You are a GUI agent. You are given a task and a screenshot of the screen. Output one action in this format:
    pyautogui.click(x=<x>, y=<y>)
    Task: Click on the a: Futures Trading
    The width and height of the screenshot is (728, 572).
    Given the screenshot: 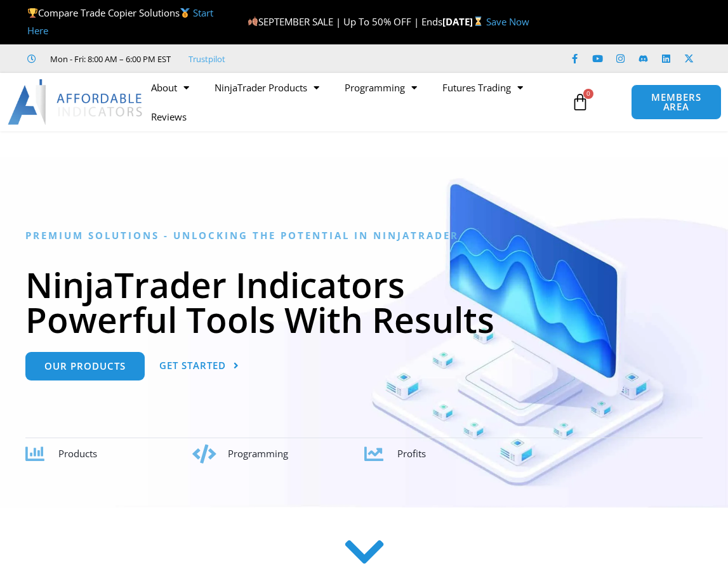 What is the action you would take?
    pyautogui.click(x=482, y=88)
    